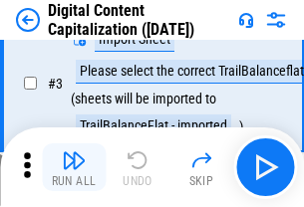 Image resolution: width=304 pixels, height=207 pixels. I want to click on div: Import Sheet, so click(134, 40).